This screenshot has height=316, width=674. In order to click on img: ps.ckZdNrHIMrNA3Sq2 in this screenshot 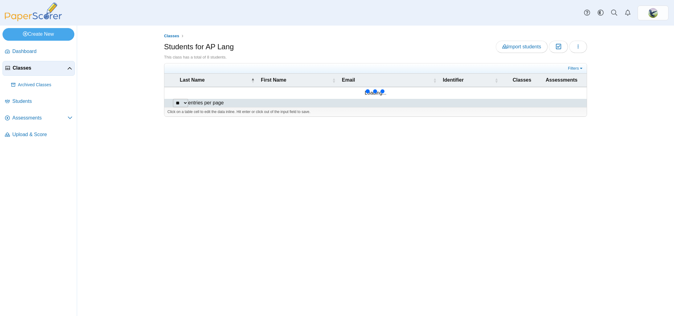, I will do `click(653, 13)`.